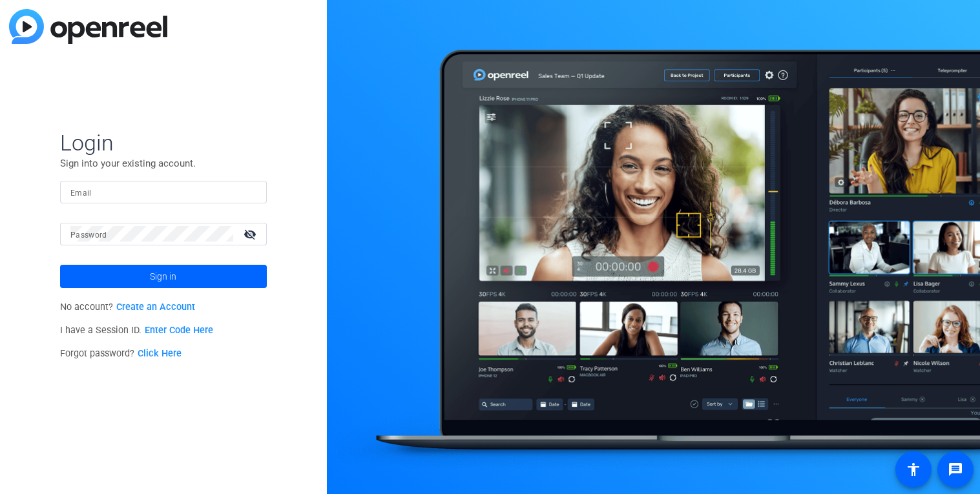 The image size is (980, 494). I want to click on a: Enter Code Here, so click(179, 330).